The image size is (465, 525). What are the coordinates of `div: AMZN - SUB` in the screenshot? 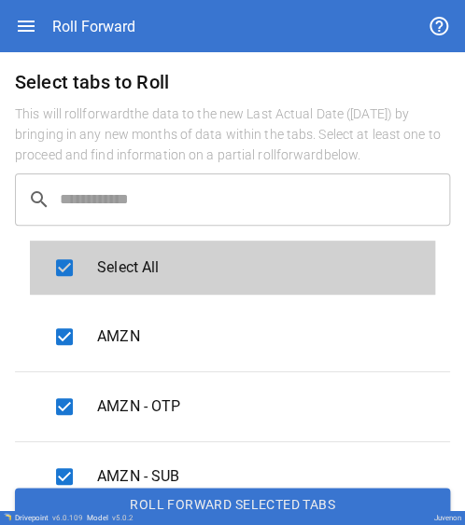 It's located at (232, 477).